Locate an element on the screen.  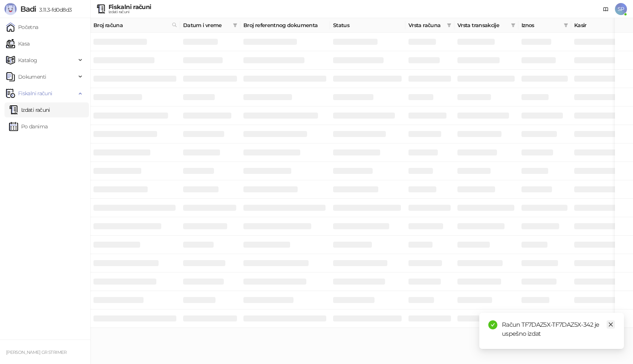
span: Datum i vreme is located at coordinates (206, 25).